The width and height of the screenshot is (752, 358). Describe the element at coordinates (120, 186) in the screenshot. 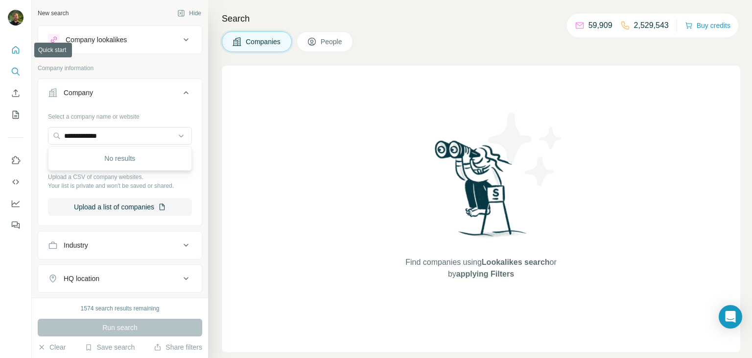

I see `p: Your list is private and won't be saved or shared.` at that location.